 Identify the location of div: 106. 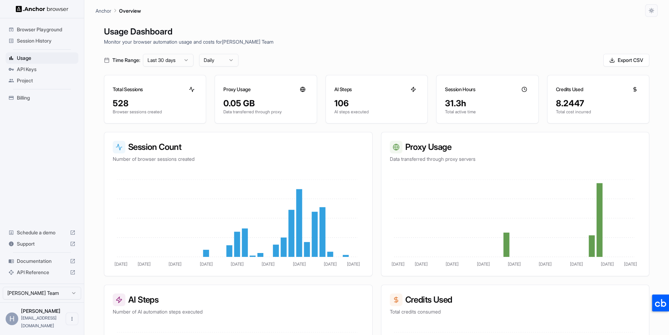
(377, 103).